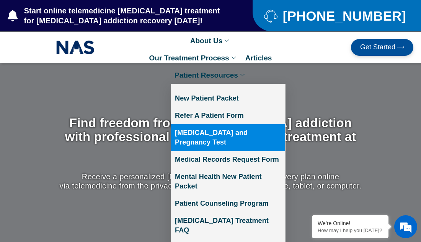 This screenshot has width=421, height=242. I want to click on a: Patient Resources, so click(211, 75).